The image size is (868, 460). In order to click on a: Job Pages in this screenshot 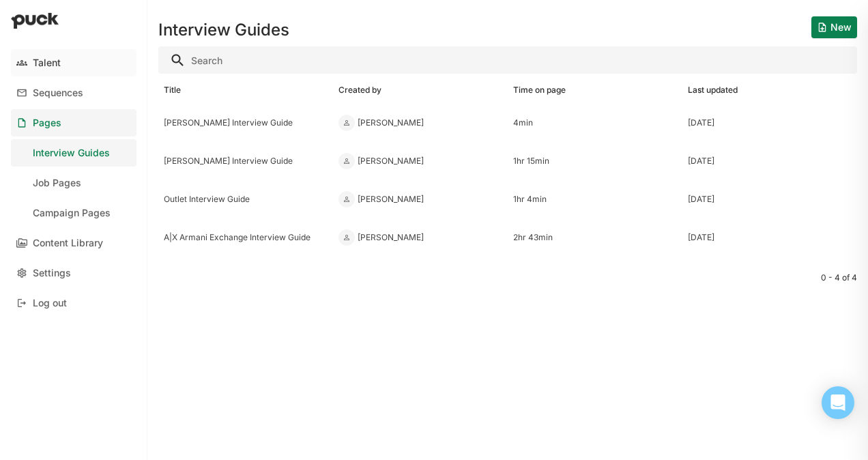, I will do `click(73, 183)`.